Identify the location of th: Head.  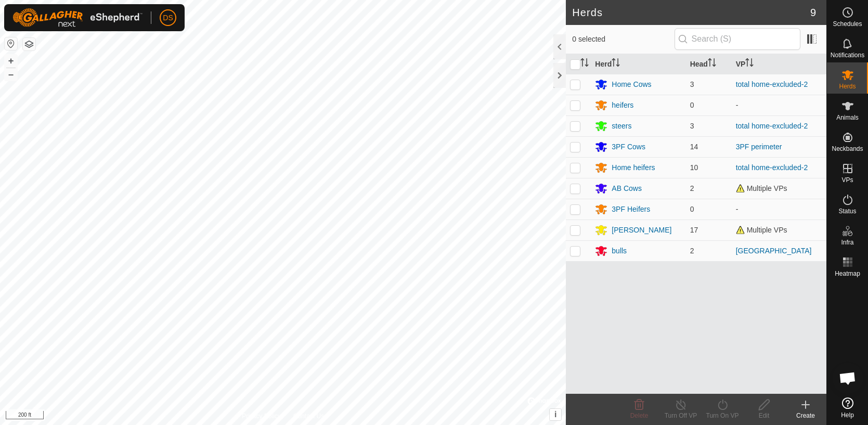
(709, 64).